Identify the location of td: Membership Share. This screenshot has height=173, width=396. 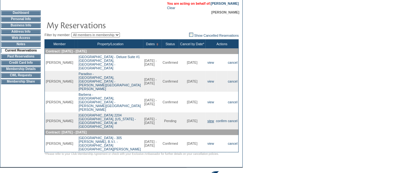
(21, 81).